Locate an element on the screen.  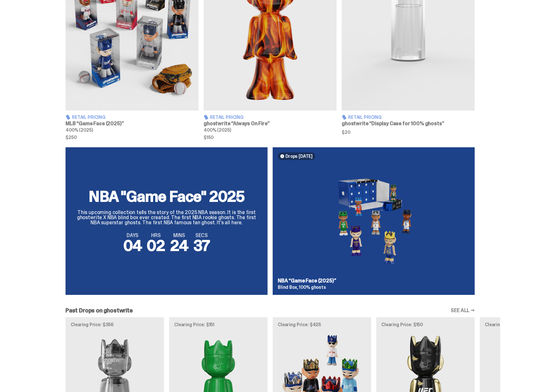
h2: NBA "Game Face" 2025 is located at coordinates (166, 196).